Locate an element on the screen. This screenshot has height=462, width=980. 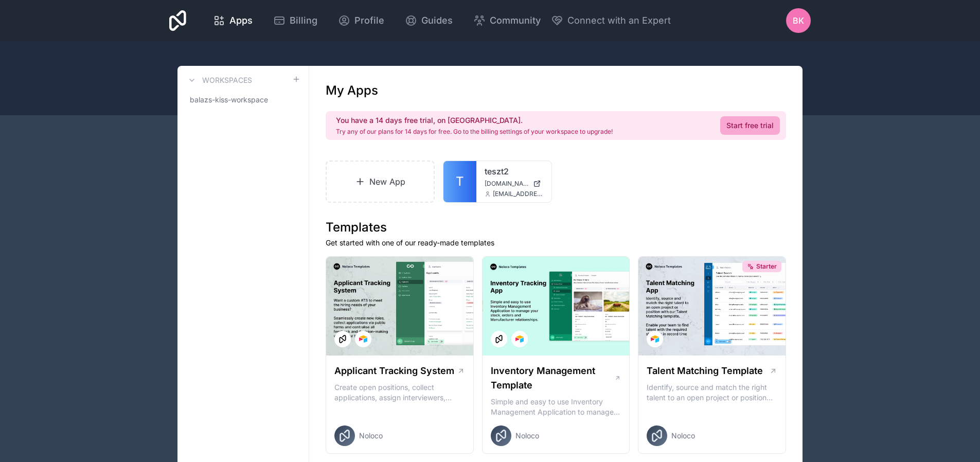
h1: Templates is located at coordinates (556, 228).